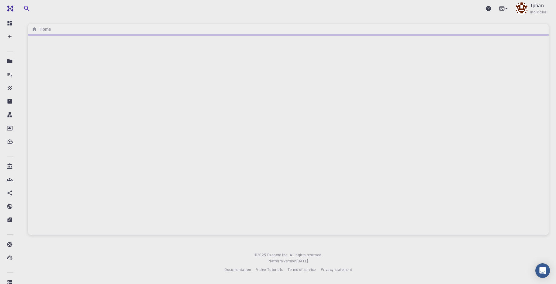 This screenshot has width=556, height=284. Describe the element at coordinates (238, 269) in the screenshot. I see `a: Documentation` at that location.